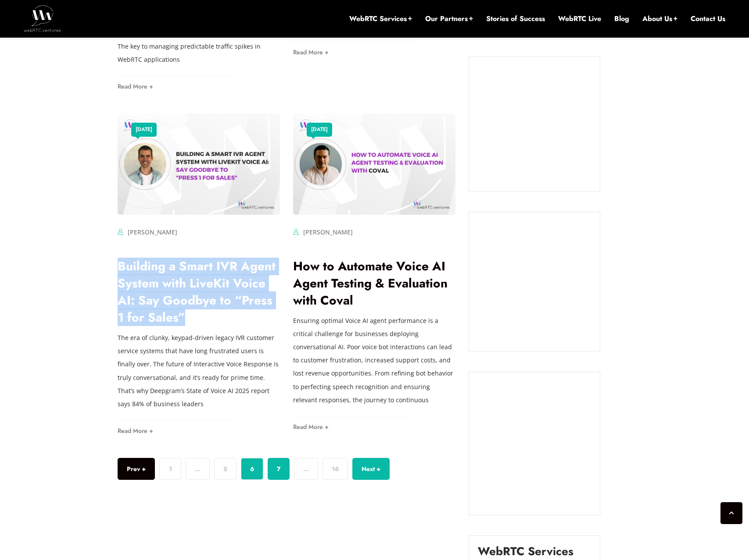 This screenshot has height=560, width=749. What do you see at coordinates (707, 19) in the screenshot?
I see `a: Contact Us` at bounding box center [707, 19].